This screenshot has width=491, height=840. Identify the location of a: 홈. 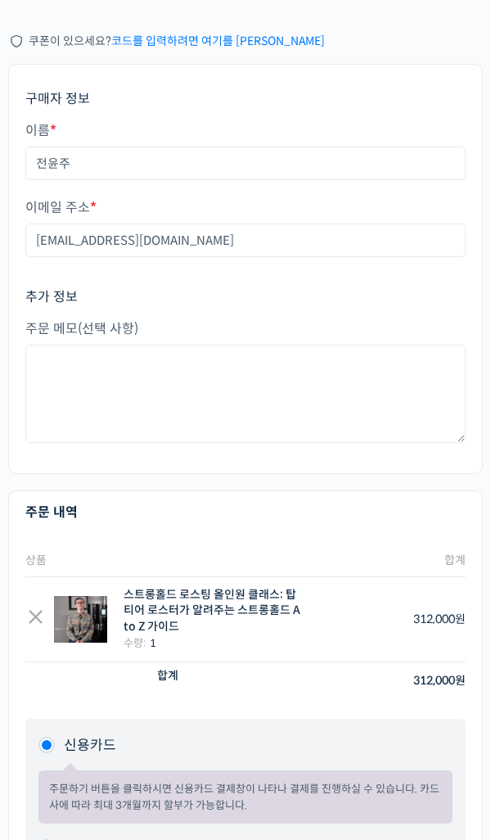
(56, 539).